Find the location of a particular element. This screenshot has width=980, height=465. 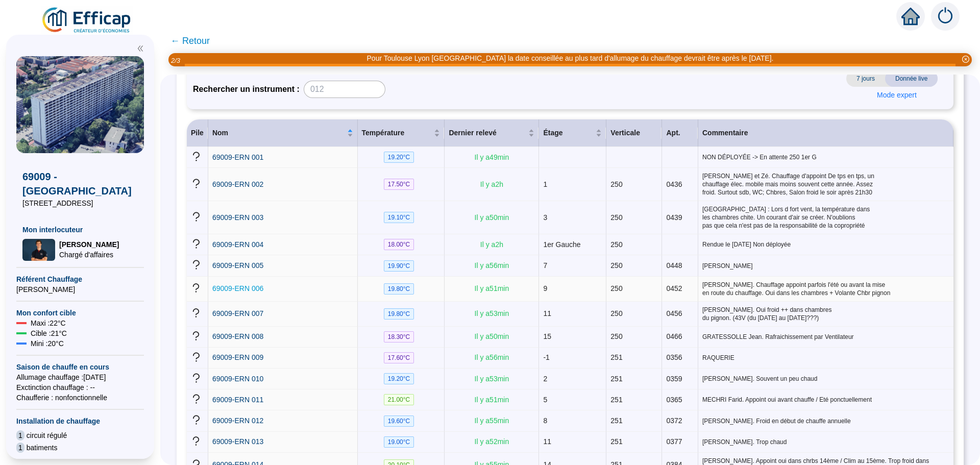

span: 9 is located at coordinates (545, 289).